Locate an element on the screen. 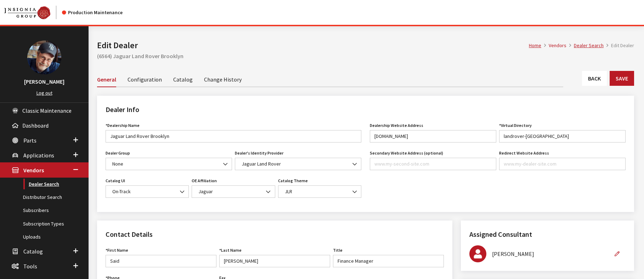  span: None is located at coordinates (169, 164).